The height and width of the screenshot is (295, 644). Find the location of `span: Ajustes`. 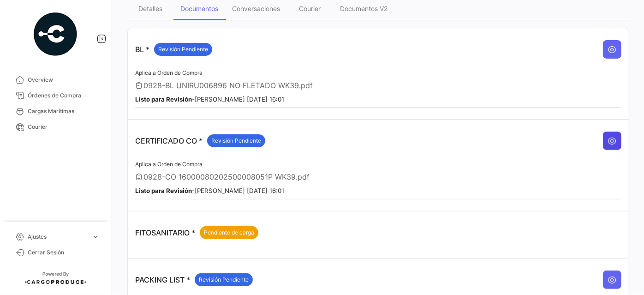

span: Ajustes is located at coordinates (58, 237).